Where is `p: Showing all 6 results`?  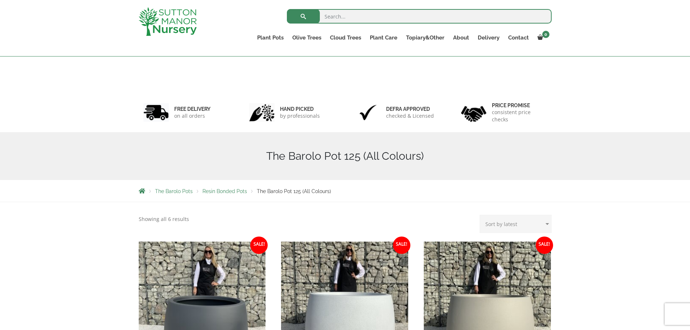 p: Showing all 6 results is located at coordinates (164, 219).